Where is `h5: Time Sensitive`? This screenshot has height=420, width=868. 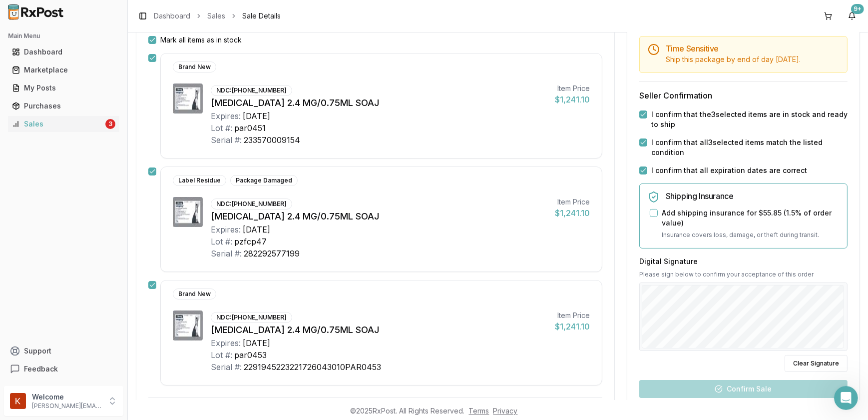 h5: Time Sensitive is located at coordinates (752, 48).